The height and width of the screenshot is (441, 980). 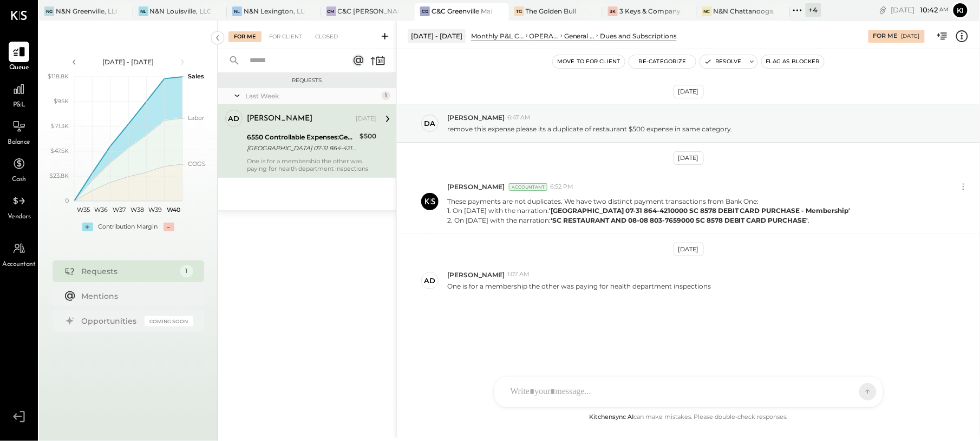 I want to click on span: Vendors, so click(x=19, y=218).